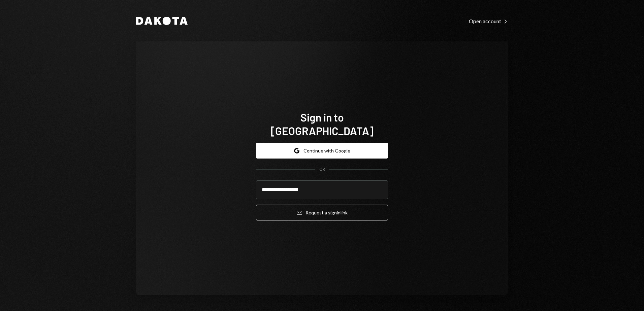 The image size is (644, 311). I want to click on div: OR, so click(322, 169).